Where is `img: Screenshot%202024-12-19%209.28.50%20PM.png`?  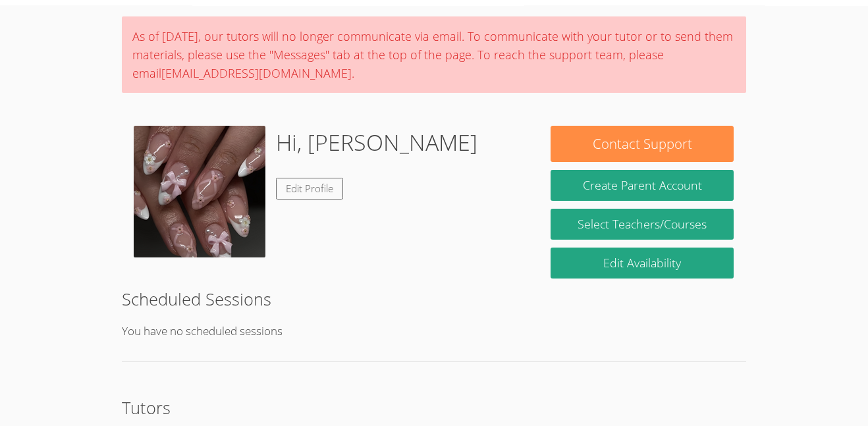
img: Screenshot%202024-12-19%209.28.50%20PM.png is located at coordinates (199, 191).